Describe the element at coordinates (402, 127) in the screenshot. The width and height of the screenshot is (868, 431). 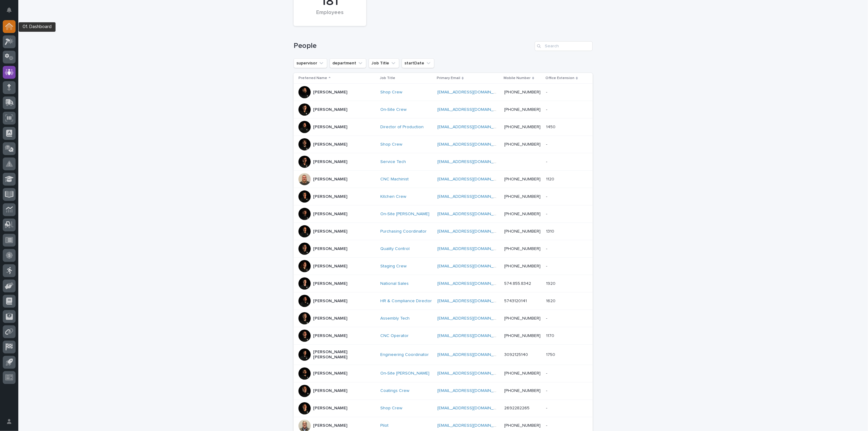
I see `a: Director of Production` at that location.